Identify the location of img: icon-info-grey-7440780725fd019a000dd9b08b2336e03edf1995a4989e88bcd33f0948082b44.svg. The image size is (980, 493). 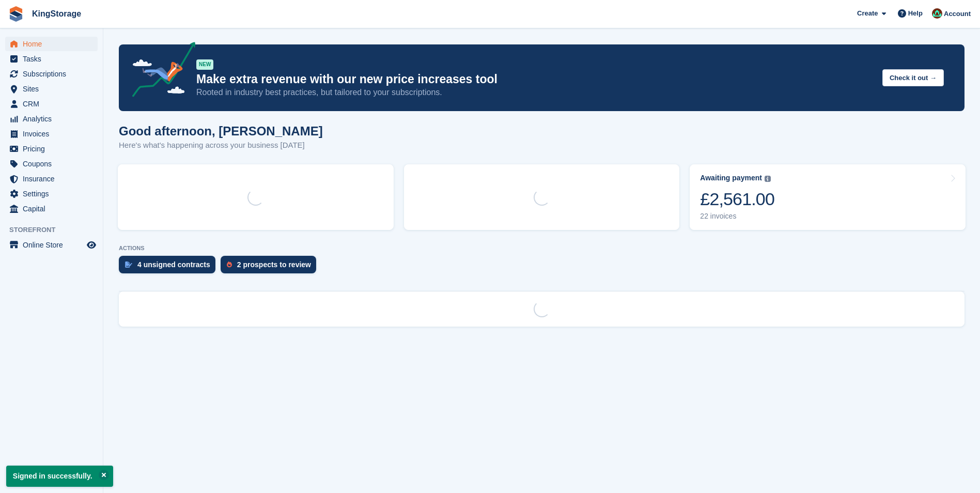
(768, 179).